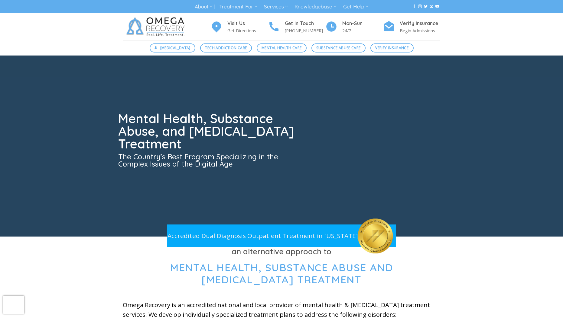  Describe the element at coordinates (431, 7) in the screenshot. I see `a: Send us an email` at that location.